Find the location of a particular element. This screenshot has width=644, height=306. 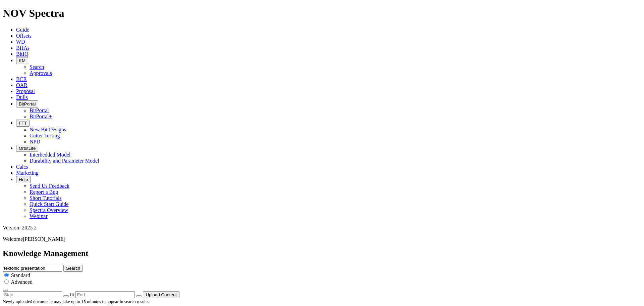

a: BitIQ is located at coordinates (22, 54).